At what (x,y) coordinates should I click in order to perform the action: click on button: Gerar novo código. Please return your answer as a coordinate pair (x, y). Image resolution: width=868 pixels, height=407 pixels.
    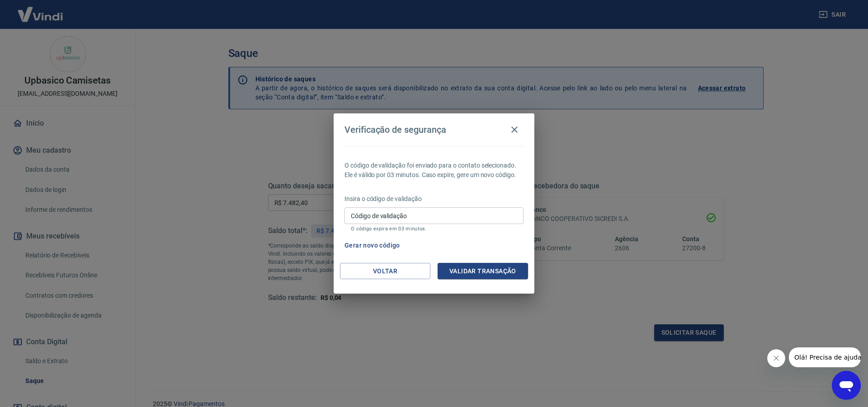
    Looking at the image, I should click on (372, 246).